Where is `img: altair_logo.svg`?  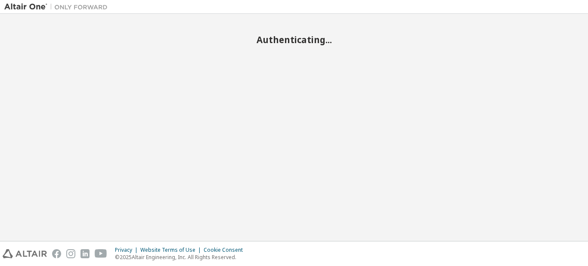
img: altair_logo.svg is located at coordinates (25, 253).